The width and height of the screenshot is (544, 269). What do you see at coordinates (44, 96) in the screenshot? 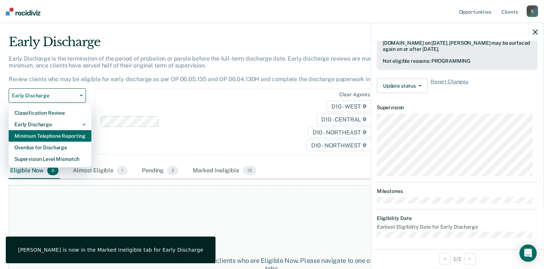
I see `span: Early Discharge` at bounding box center [44, 96].